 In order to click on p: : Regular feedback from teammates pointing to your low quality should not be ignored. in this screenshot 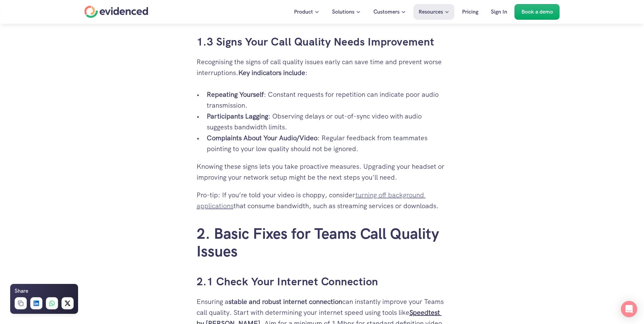, I will do `click(327, 143)`.